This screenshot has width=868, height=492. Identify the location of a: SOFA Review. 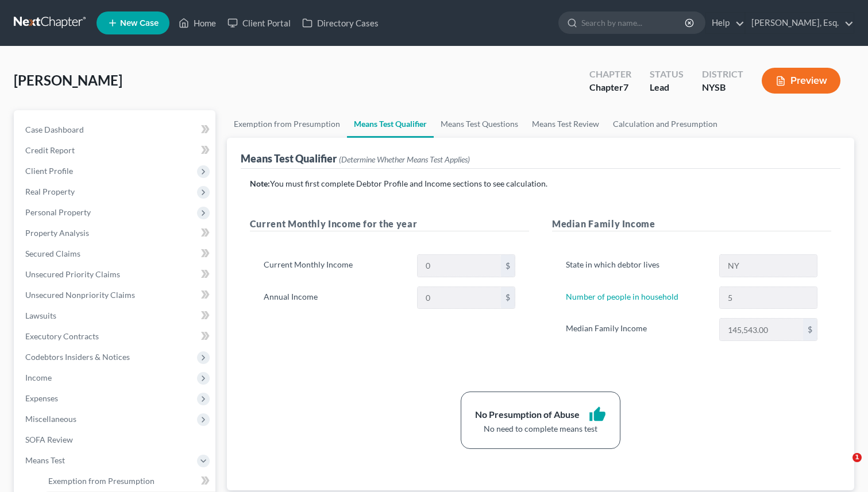
(115, 440).